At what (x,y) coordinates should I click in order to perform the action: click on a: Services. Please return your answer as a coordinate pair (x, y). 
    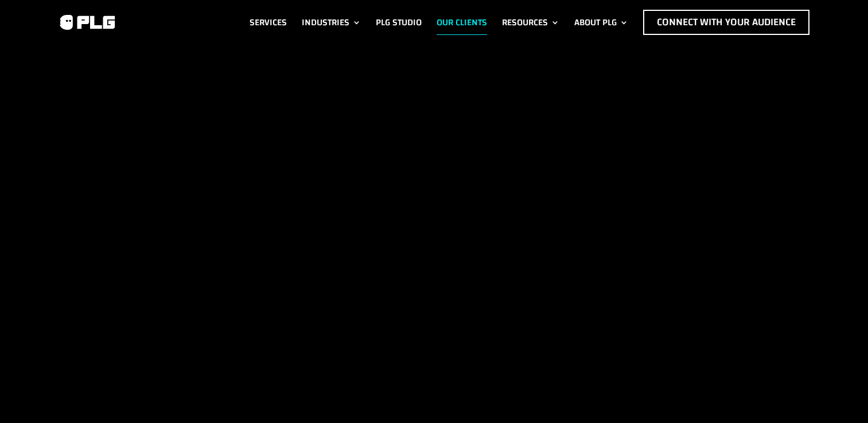
    Looking at the image, I should click on (268, 23).